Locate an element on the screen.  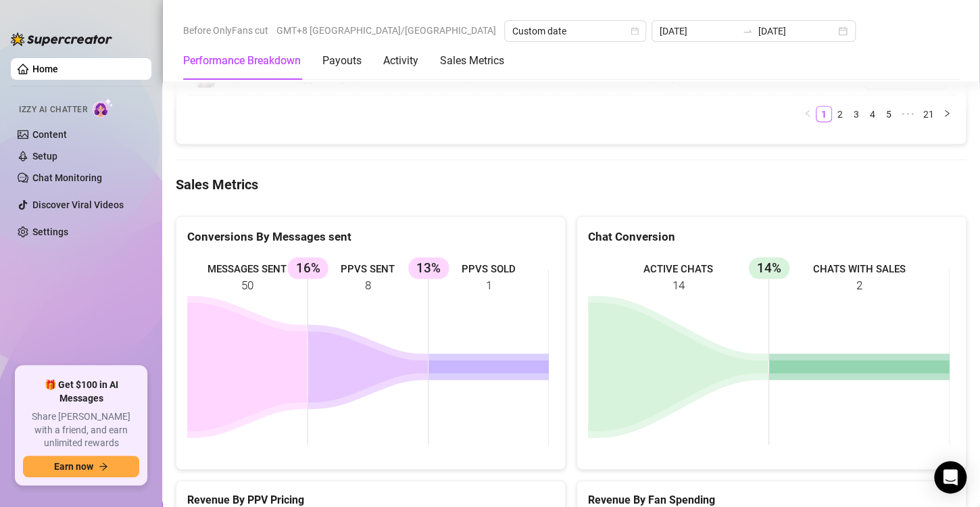
li: 1 is located at coordinates (824, 115).